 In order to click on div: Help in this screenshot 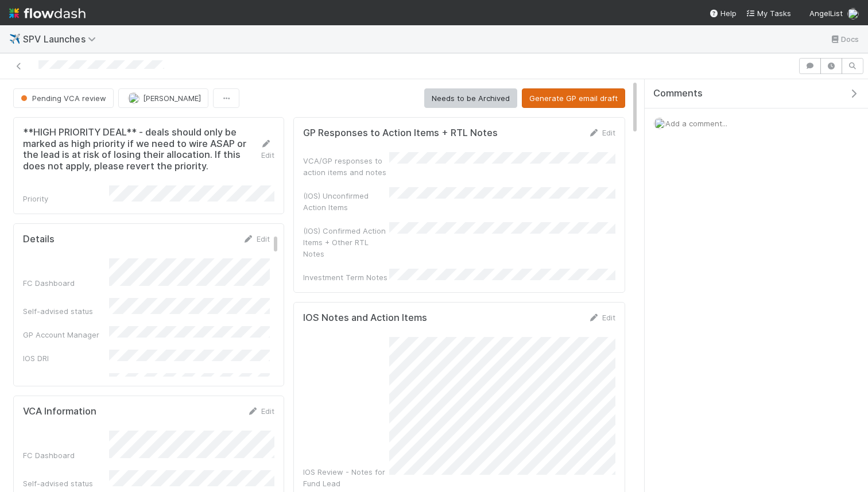, I will do `click(723, 13)`.